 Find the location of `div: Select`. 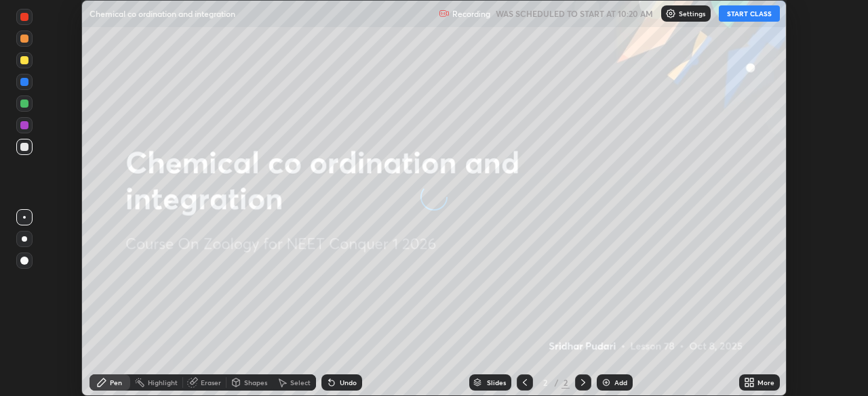

div: Select is located at coordinates (300, 382).